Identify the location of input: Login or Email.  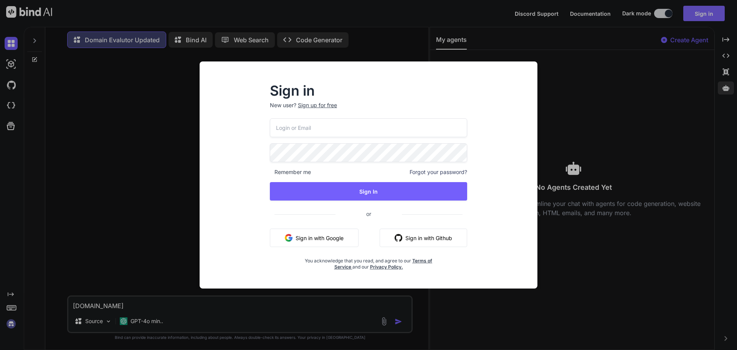
(369, 127).